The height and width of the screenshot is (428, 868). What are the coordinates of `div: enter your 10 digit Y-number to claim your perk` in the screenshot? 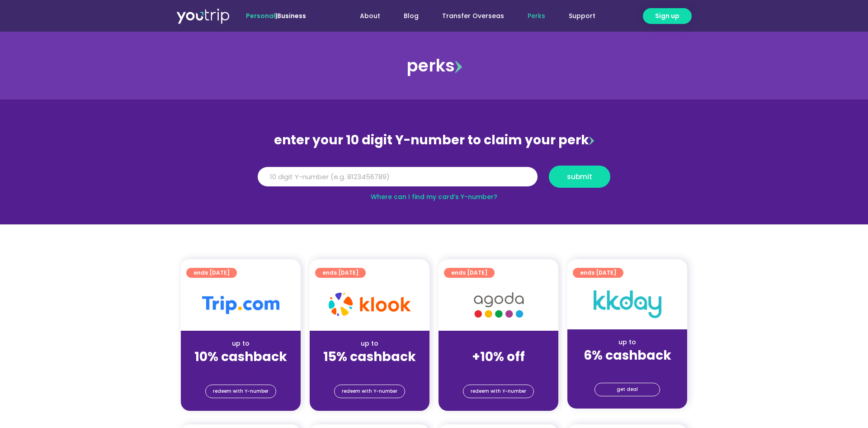 It's located at (434, 140).